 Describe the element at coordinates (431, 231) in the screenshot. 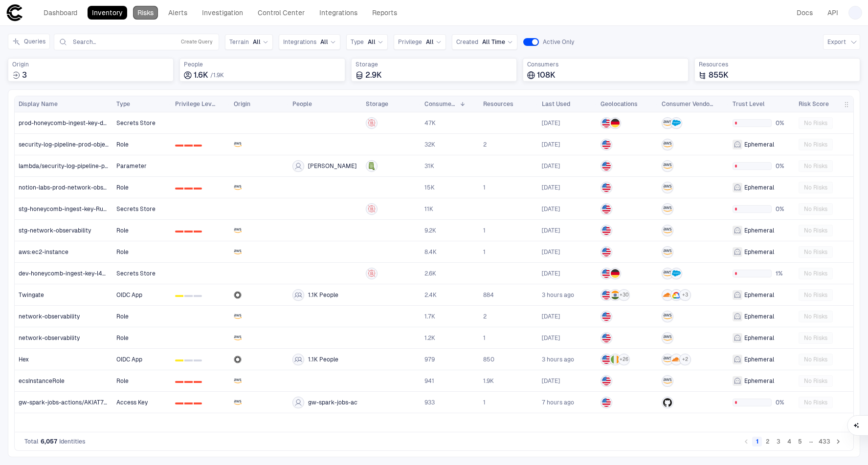

I see `span: 9.2K` at that location.